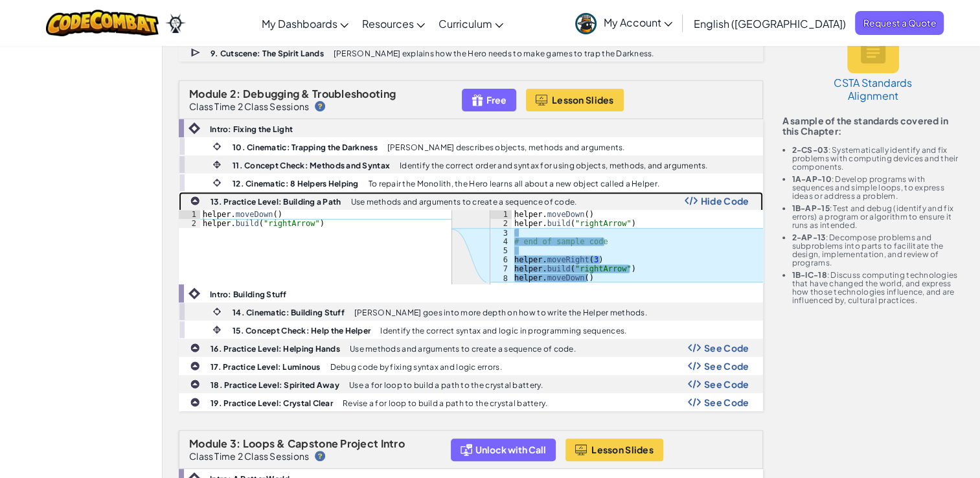  What do you see at coordinates (585, 24) in the screenshot?
I see `img: avatar` at bounding box center [585, 24].